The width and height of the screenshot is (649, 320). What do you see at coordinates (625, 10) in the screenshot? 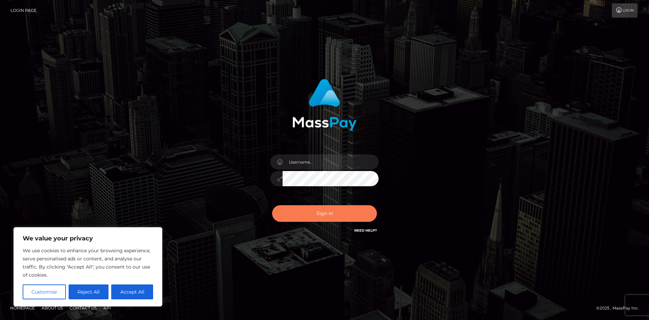
I see `a: Login` at bounding box center [625, 10].